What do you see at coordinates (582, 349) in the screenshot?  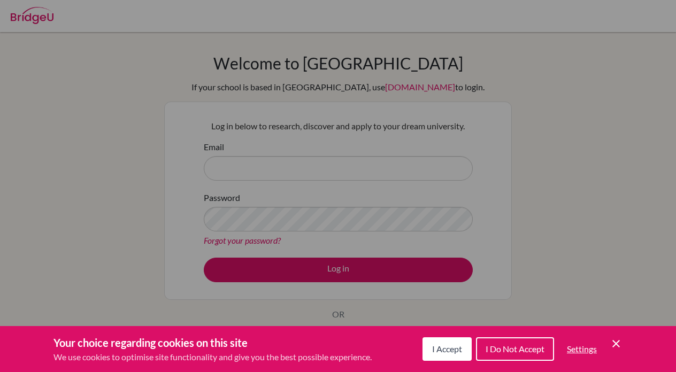 I see `span: Settings` at bounding box center [582, 349].